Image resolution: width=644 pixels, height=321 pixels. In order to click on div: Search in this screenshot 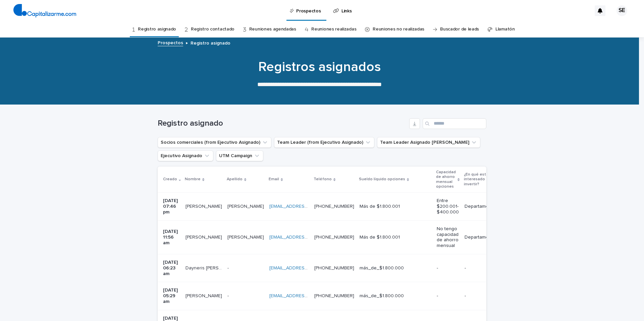, I will do `click(454, 124)`.